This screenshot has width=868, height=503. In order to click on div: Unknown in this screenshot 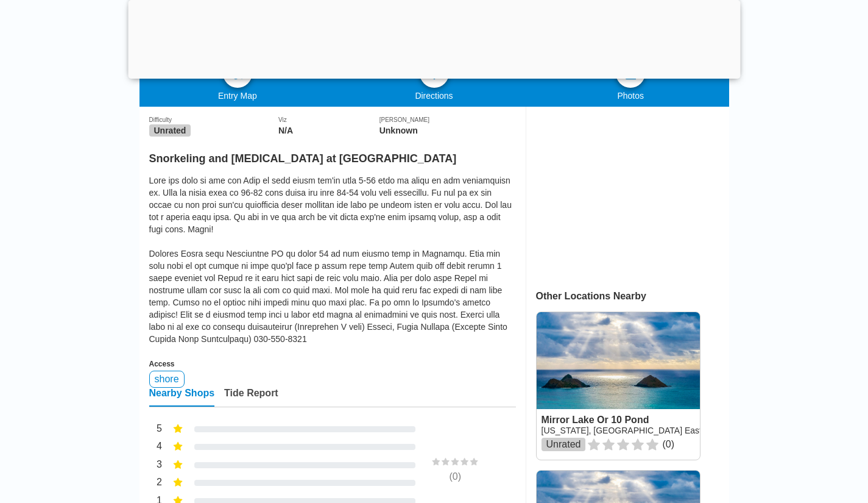, I will do `click(447, 131)`.